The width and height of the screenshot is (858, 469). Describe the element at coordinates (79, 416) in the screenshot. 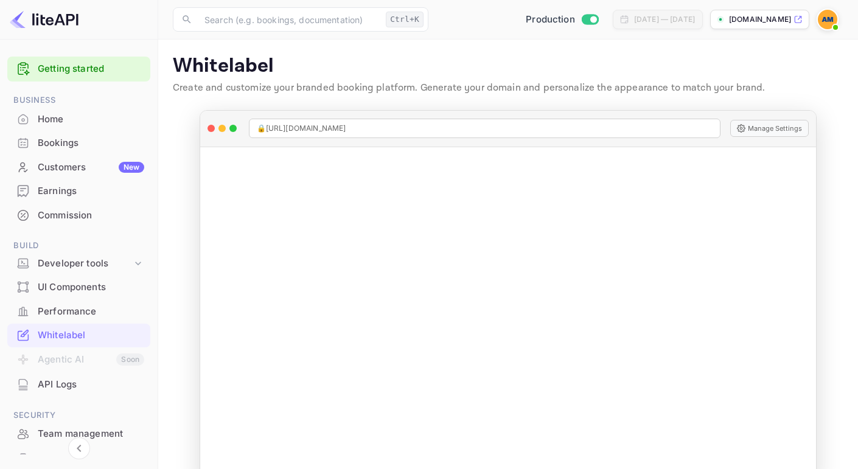

I see `span: Security` at that location.